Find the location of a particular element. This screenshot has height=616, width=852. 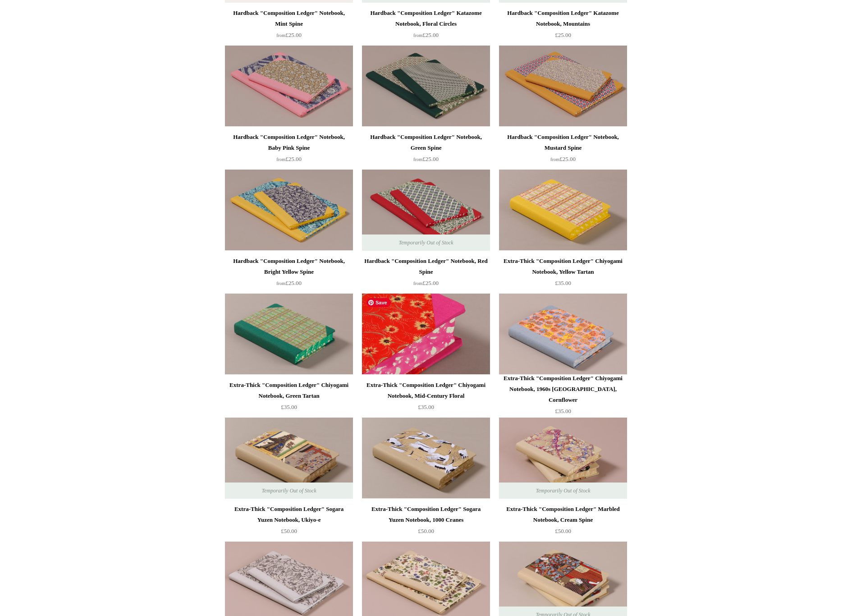

a: Extra-Thick "Composition Ledger" Chiyogami Notebook, 1960s Japan, Cornflower Extra-Thick "Composi... is located at coordinates (563, 334).